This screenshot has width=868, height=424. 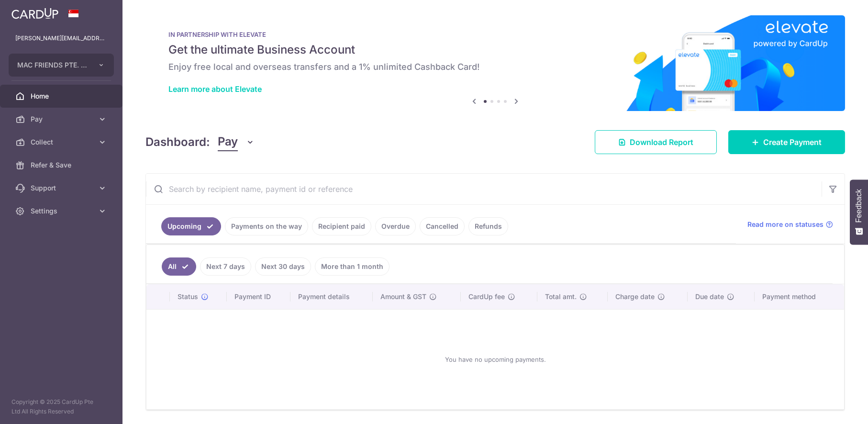 I want to click on div: You have no upcoming payments., so click(x=495, y=359).